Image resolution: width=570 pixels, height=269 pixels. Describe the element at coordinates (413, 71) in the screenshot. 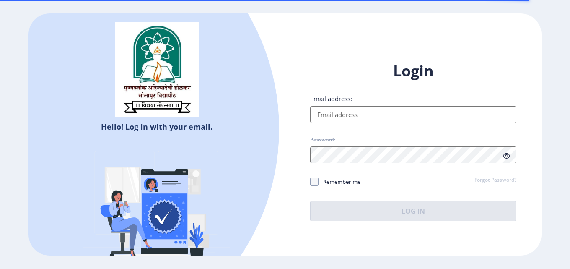

I see `h1: Login` at that location.